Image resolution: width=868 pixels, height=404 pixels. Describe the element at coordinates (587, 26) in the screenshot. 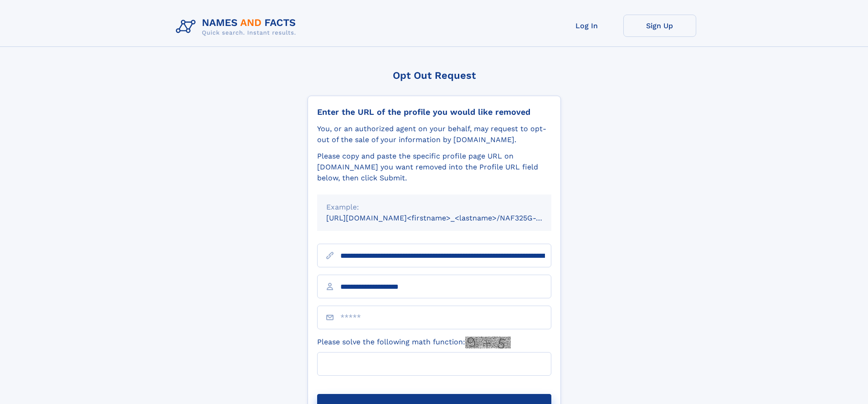

I see `a: Log In` at that location.